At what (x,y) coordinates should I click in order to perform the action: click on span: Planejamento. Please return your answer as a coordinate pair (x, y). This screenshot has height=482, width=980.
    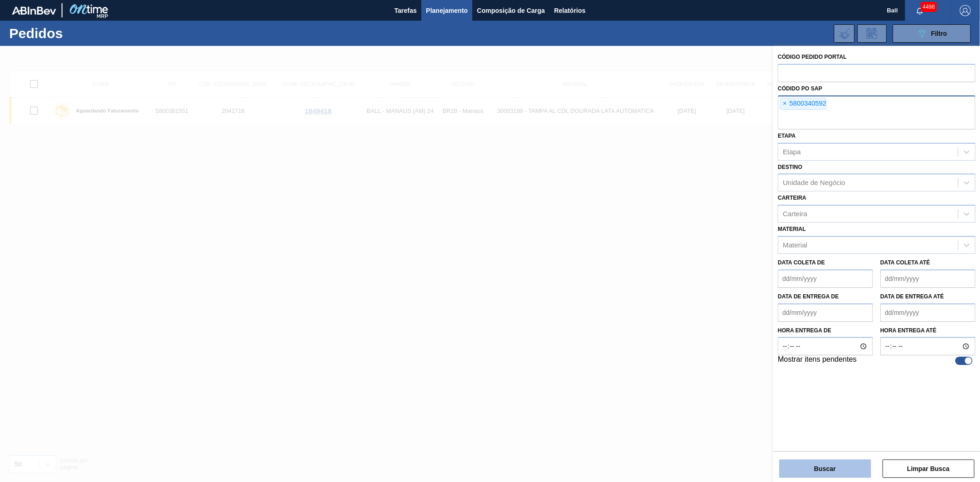
    Looking at the image, I should click on (447, 11).